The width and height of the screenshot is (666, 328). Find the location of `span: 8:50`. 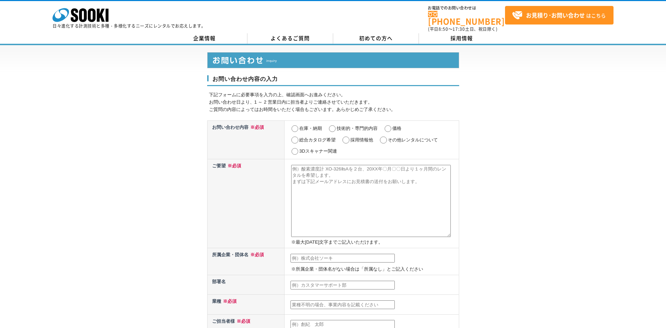

span: 8:50 is located at coordinates (444, 29).